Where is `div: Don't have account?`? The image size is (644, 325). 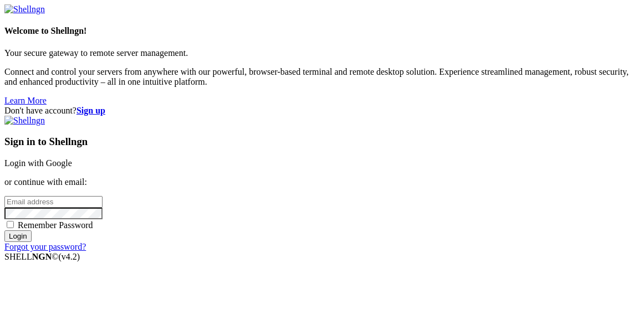
div: Don't have account? is located at coordinates (322, 111).